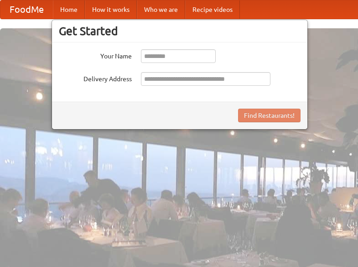 This screenshot has width=358, height=267. Describe the element at coordinates (161, 10) in the screenshot. I see `a: Who we are` at that location.